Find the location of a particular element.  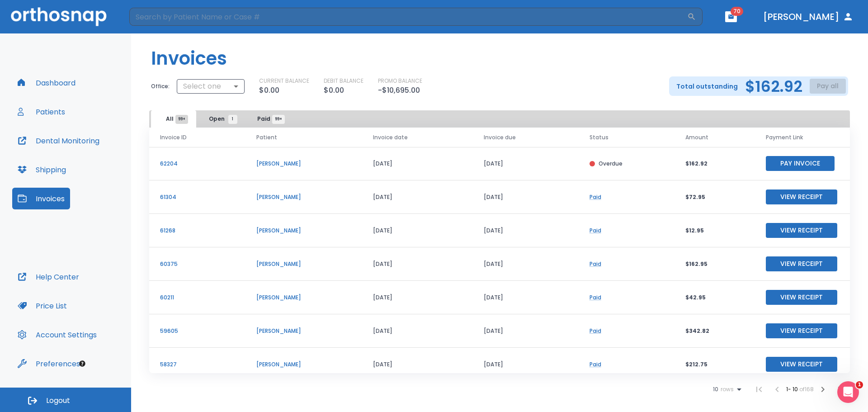

span: Invoice due is located at coordinates (499, 137).